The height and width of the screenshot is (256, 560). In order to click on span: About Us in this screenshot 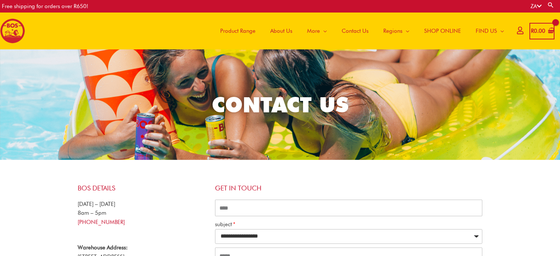, I will do `click(281, 31)`.